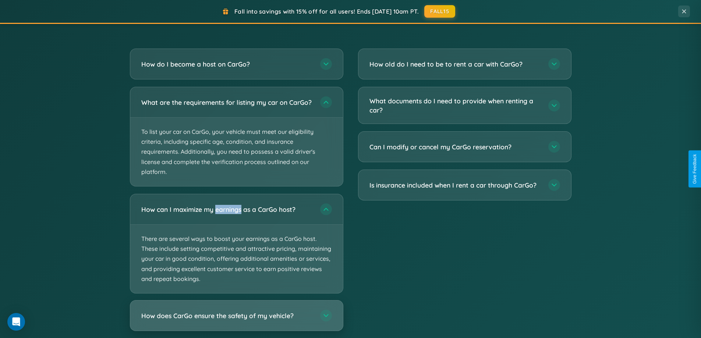 The height and width of the screenshot is (338, 701). I want to click on h3: How do I become a host on CarGo?, so click(227, 64).